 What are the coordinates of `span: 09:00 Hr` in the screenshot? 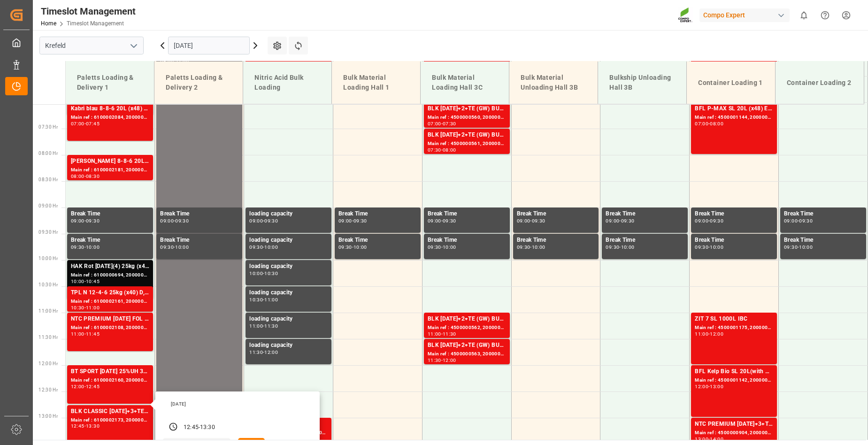 It's located at (48, 206).